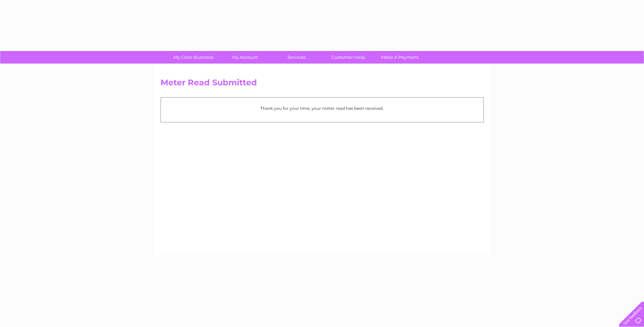 The width and height of the screenshot is (644, 327). What do you see at coordinates (322, 108) in the screenshot?
I see `p: Thank you for your time, your meter read has been received.` at bounding box center [322, 108].